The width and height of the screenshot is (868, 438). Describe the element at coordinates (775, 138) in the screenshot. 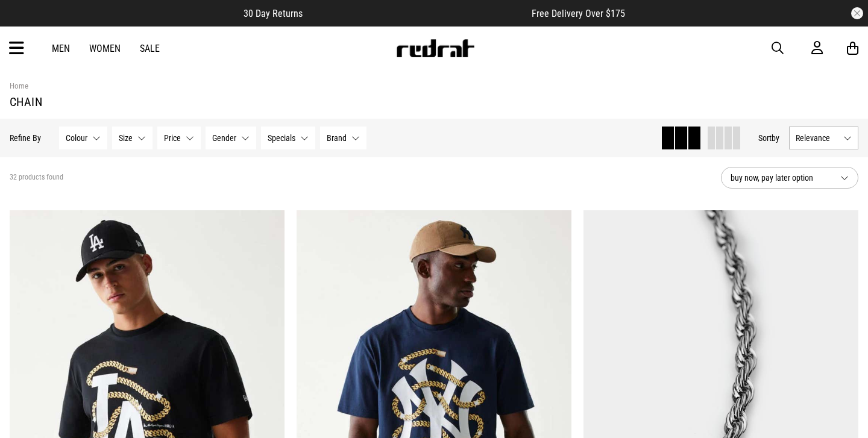

I see `span: by` at that location.